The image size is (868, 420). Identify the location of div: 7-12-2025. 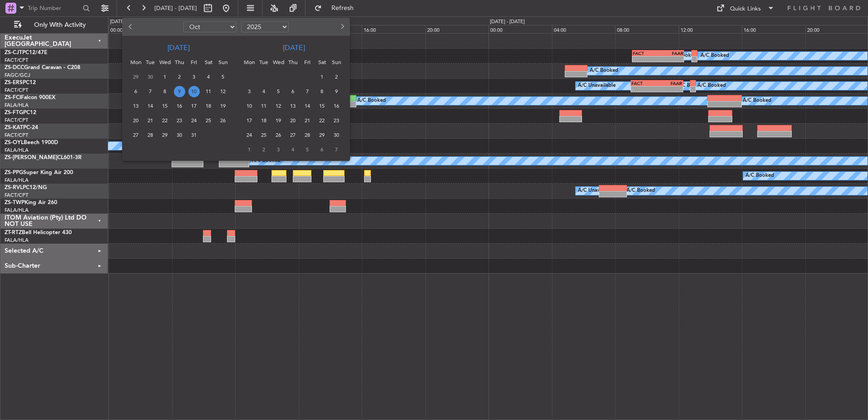
(336, 150).